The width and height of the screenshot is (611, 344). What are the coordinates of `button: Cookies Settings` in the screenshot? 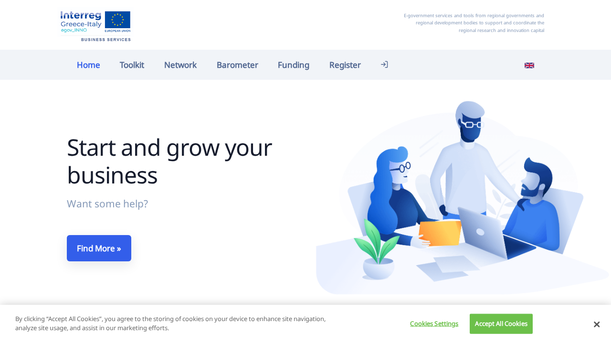 It's located at (432, 324).